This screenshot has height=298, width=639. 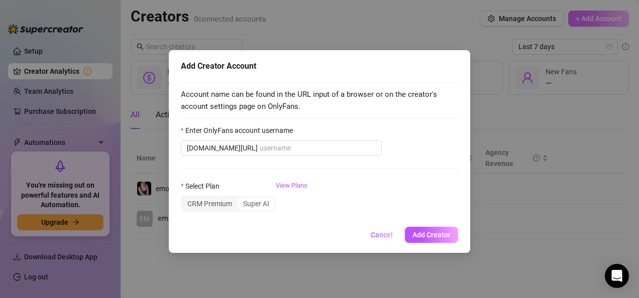 What do you see at coordinates (317, 148) in the screenshot?
I see `input: Enter OnlyFans account username` at bounding box center [317, 148].